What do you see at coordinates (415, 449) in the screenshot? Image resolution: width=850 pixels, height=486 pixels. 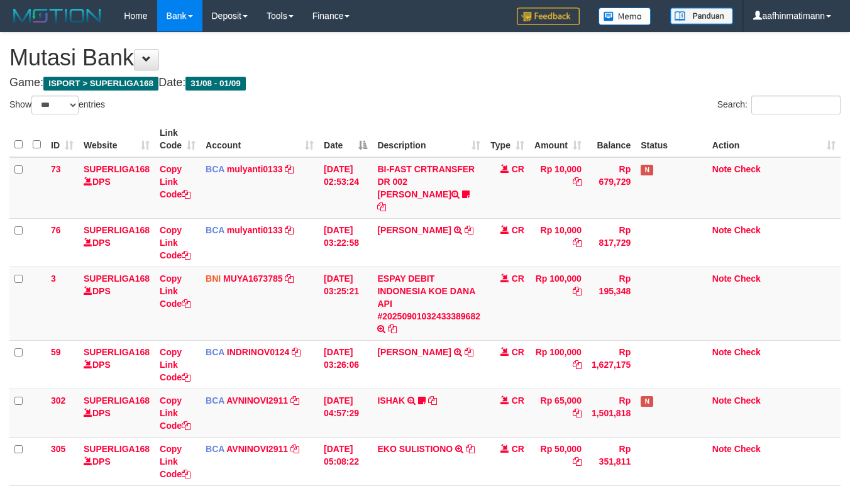 I see `a: EKO SULISTIONO` at bounding box center [415, 449].